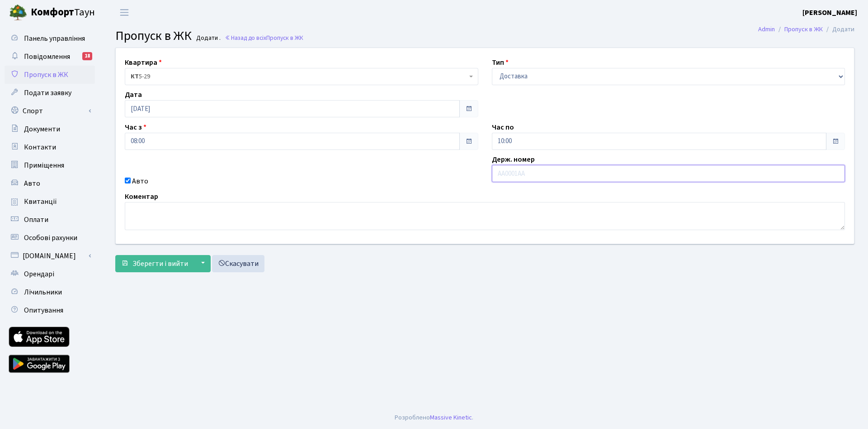 This screenshot has width=868, height=429. What do you see at coordinates (143, 63) in the screenshot?
I see `label: Квартира` at bounding box center [143, 63].